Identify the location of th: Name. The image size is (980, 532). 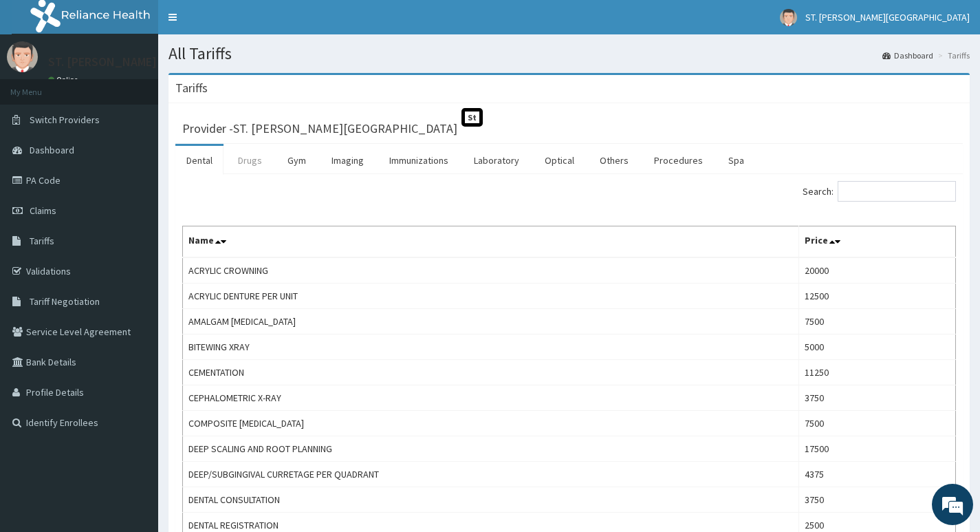
(491, 242).